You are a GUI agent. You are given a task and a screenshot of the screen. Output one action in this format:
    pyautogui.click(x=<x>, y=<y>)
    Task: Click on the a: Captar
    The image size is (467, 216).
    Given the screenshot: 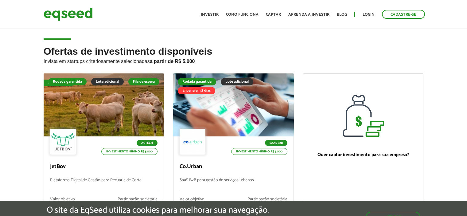 What is the action you would take?
    pyautogui.click(x=274, y=14)
    